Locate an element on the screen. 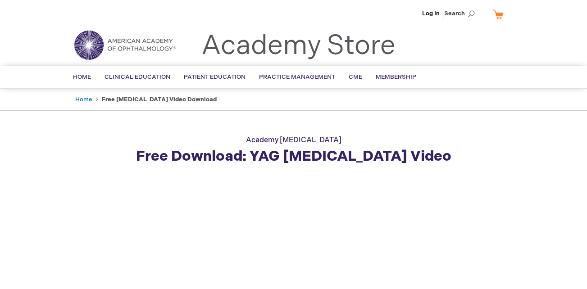  a: Log In is located at coordinates (431, 14).